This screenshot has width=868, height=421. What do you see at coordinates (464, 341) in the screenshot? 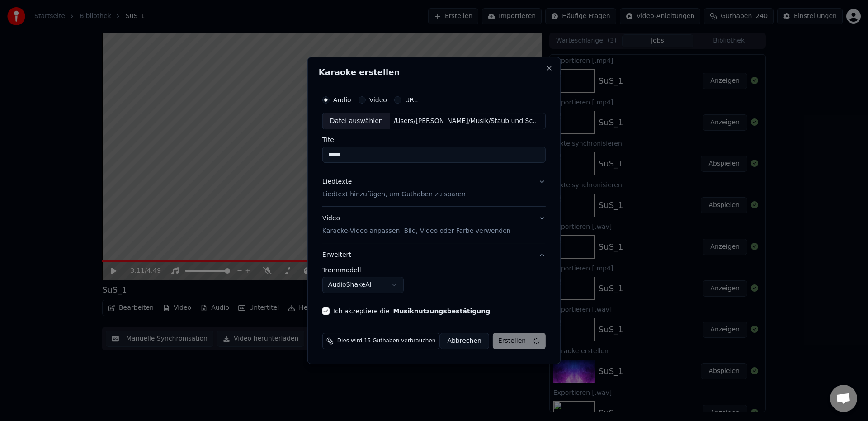
I see `button: Abbrechen` at bounding box center [464, 341].